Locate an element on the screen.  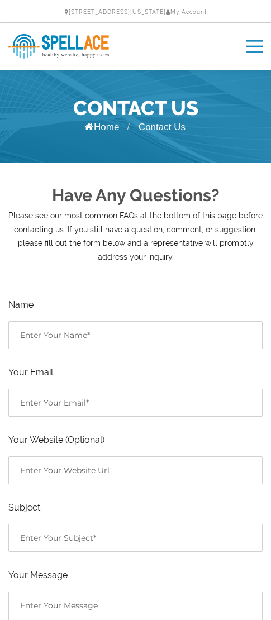
label: Your Email is located at coordinates (135, 373).